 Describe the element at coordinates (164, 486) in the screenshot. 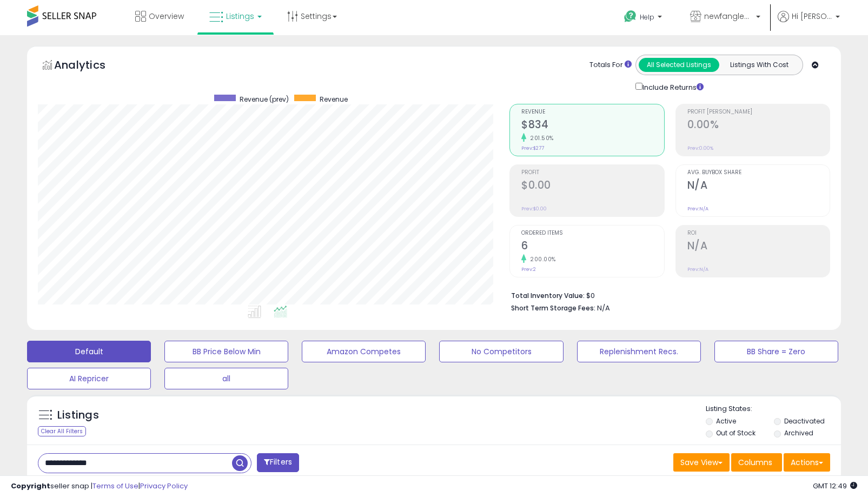

I see `a: Privacy Policy` at that location.